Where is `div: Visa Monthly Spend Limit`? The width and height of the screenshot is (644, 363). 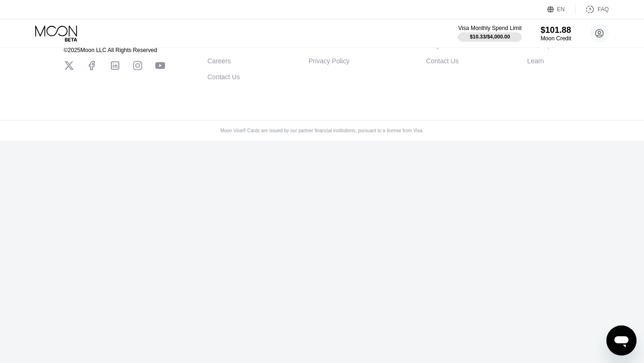
div: Visa Monthly Spend Limit is located at coordinates (490, 28).